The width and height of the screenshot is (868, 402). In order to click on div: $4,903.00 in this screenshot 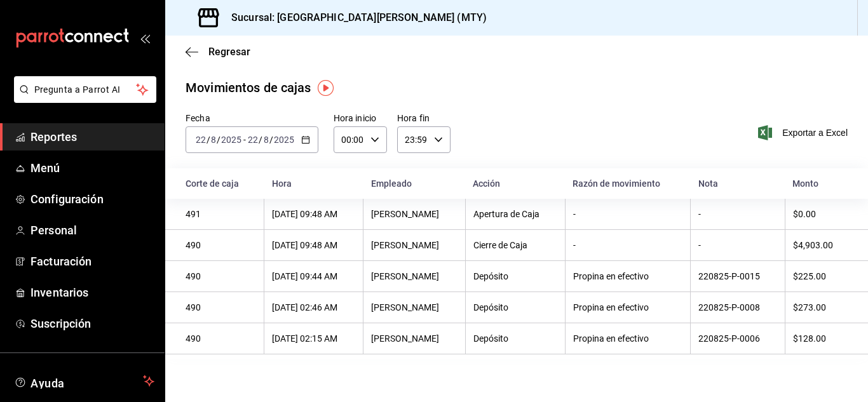, I will do `click(820, 245)`.